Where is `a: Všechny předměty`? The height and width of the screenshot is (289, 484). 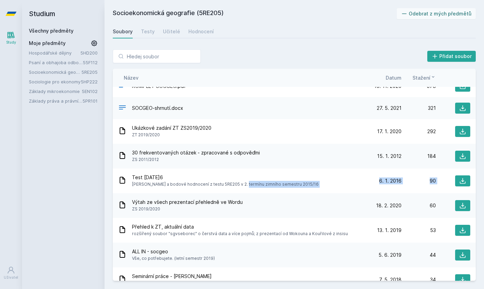 a: Všechny předměty is located at coordinates (51, 31).